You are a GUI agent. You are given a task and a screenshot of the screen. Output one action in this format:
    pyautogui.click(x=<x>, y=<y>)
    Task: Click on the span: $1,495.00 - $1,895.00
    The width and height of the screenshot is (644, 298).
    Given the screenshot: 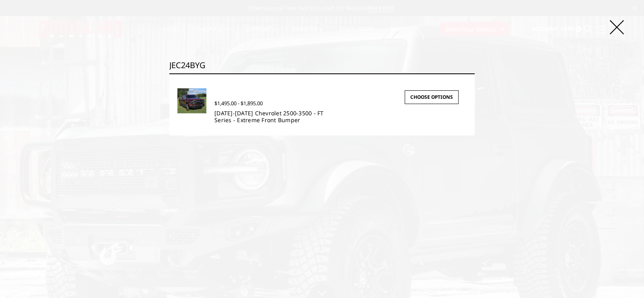 What is the action you would take?
    pyautogui.click(x=239, y=103)
    